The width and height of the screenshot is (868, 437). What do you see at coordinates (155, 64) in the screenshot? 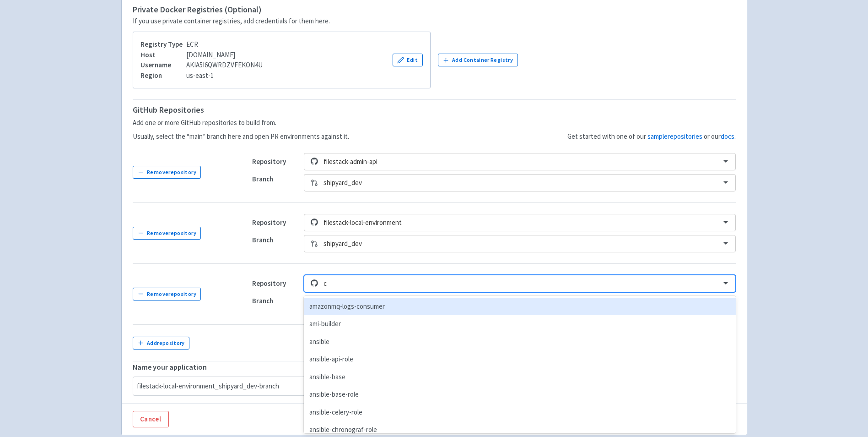
I see `b: Username` at bounding box center [155, 64].